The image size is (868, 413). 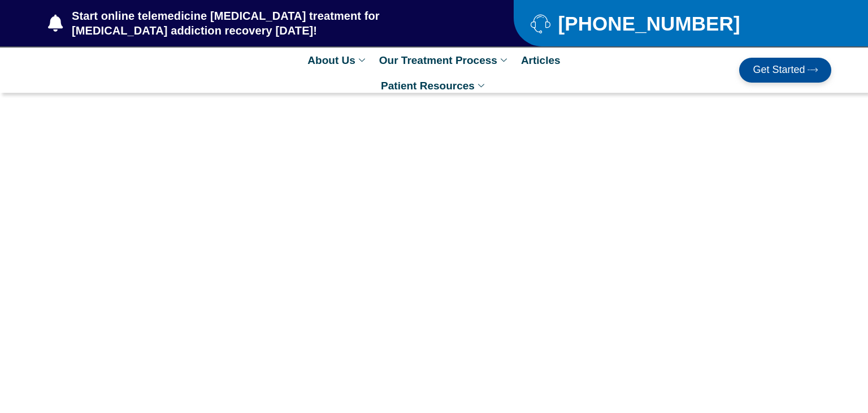 I want to click on a: Patient Resources, so click(x=434, y=85).